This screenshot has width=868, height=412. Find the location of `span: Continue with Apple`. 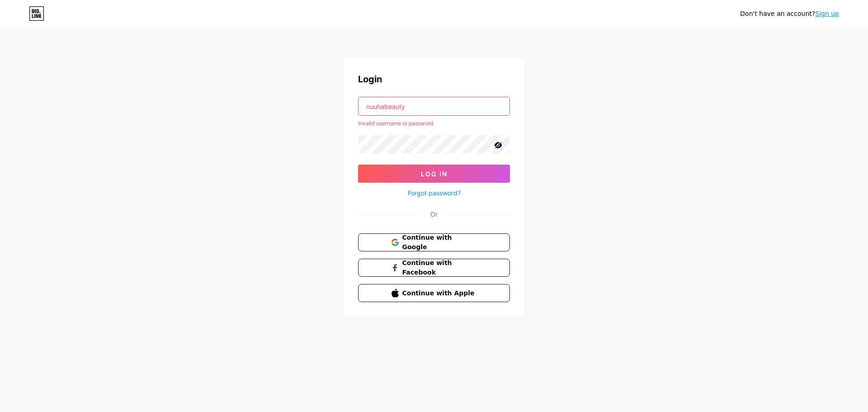

span: Continue with Apple is located at coordinates (440, 293).